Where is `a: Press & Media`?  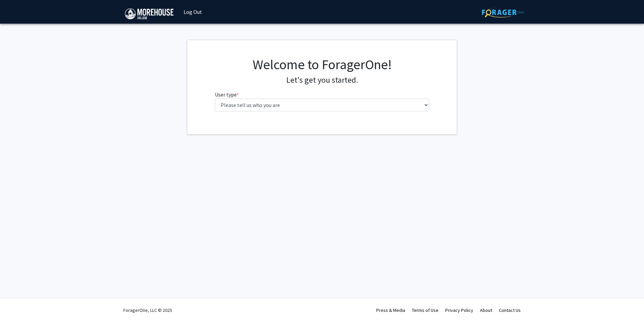
a: Press & Media is located at coordinates (391, 310).